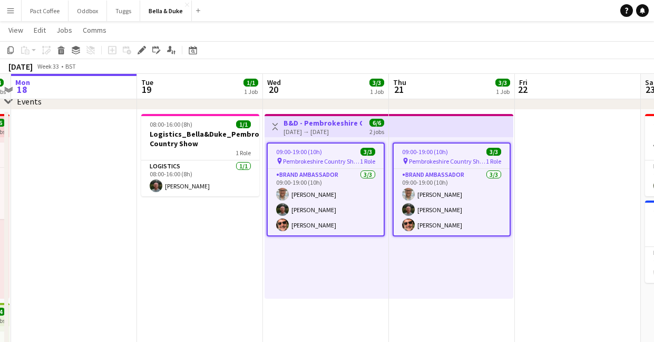 The image size is (654, 342). Describe the element at coordinates (94, 30) in the screenshot. I see `a: Comms` at that location.